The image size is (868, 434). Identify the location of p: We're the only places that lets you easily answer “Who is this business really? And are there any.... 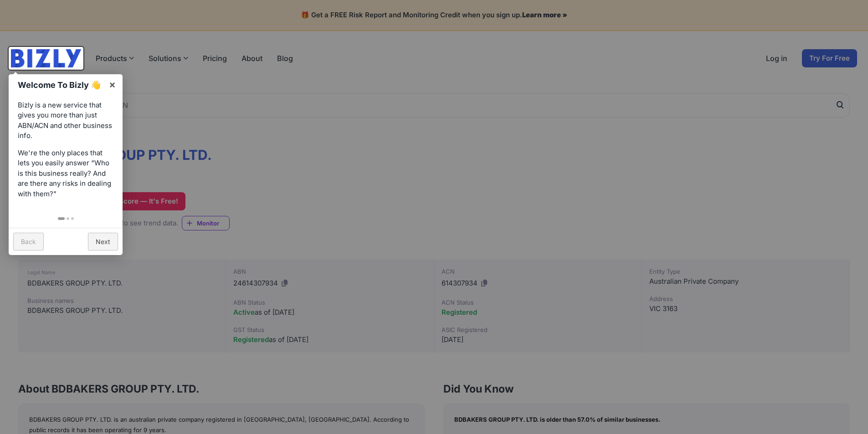
(66, 174).